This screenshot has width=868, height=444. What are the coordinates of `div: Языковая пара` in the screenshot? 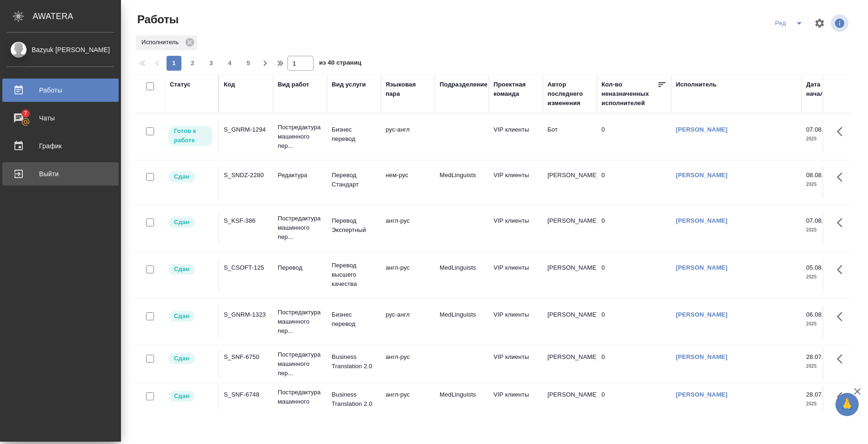 It's located at (408, 89).